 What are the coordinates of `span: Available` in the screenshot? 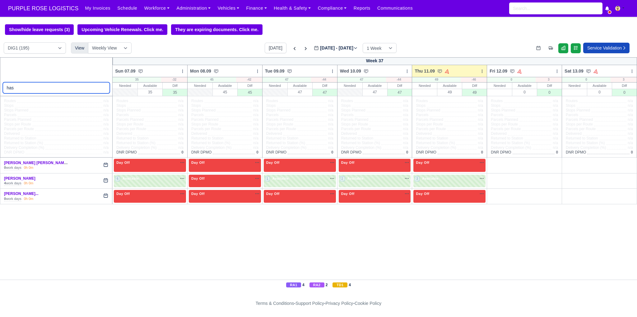 It's located at (280, 178).